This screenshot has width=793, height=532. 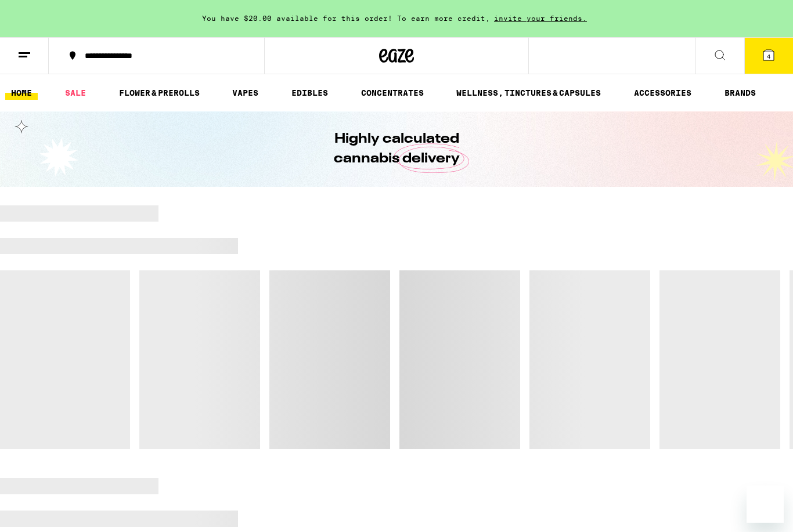 What do you see at coordinates (768, 56) in the screenshot?
I see `button: 4` at bounding box center [768, 56].